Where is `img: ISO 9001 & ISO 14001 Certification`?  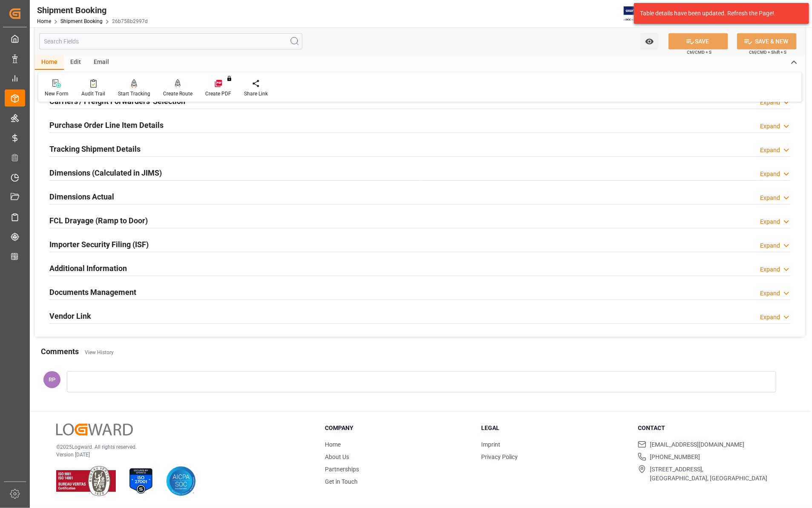 img: ISO 9001 & ISO 14001 Certification is located at coordinates (86, 481).